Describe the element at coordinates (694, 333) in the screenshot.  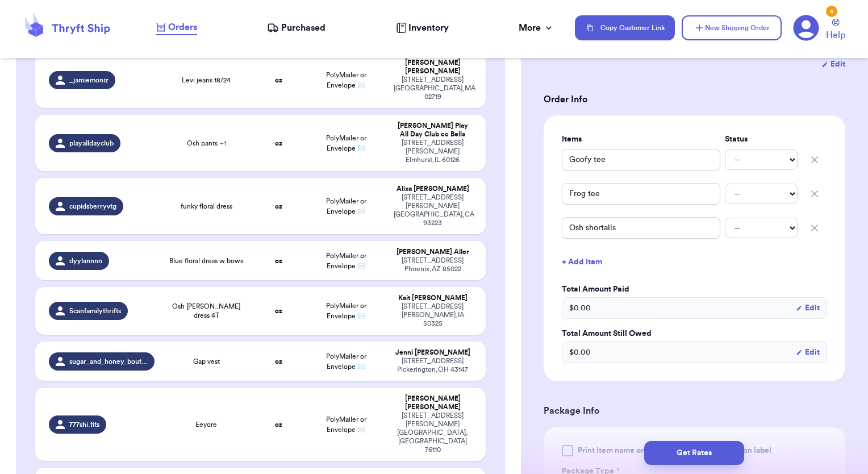
I see `label: Total Amount Still Owed` at that location.